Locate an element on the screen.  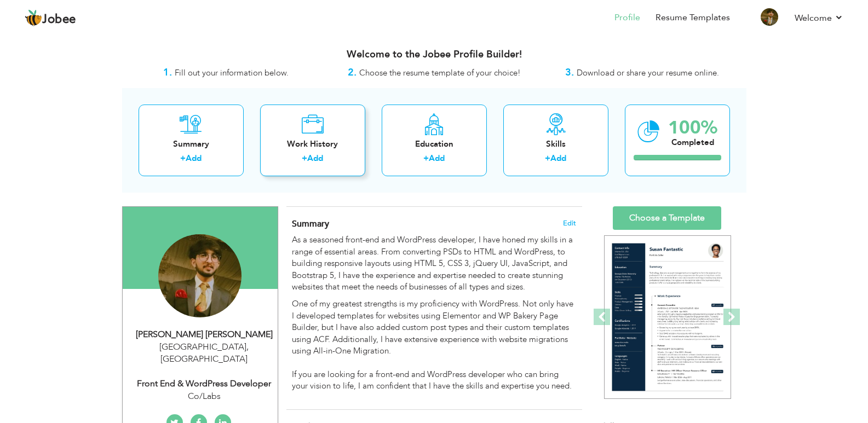
strong: 3. is located at coordinates (569, 72).